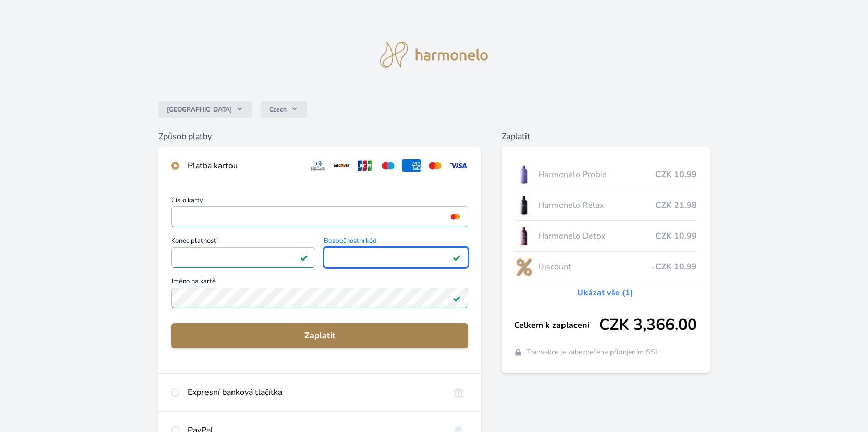 Image resolution: width=868 pixels, height=432 pixels. What do you see at coordinates (319, 202) in the screenshot?
I see `span: Číslo karty` at bounding box center [319, 202].